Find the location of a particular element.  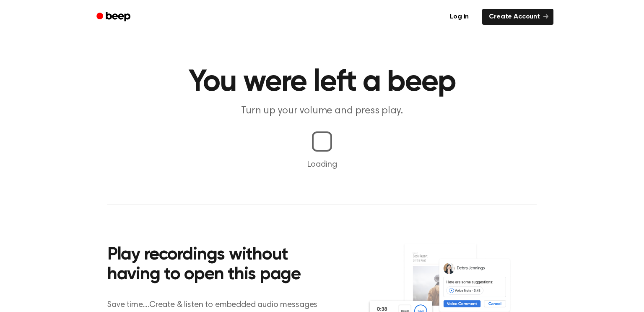

h1: You were left a beep is located at coordinates (322, 82).